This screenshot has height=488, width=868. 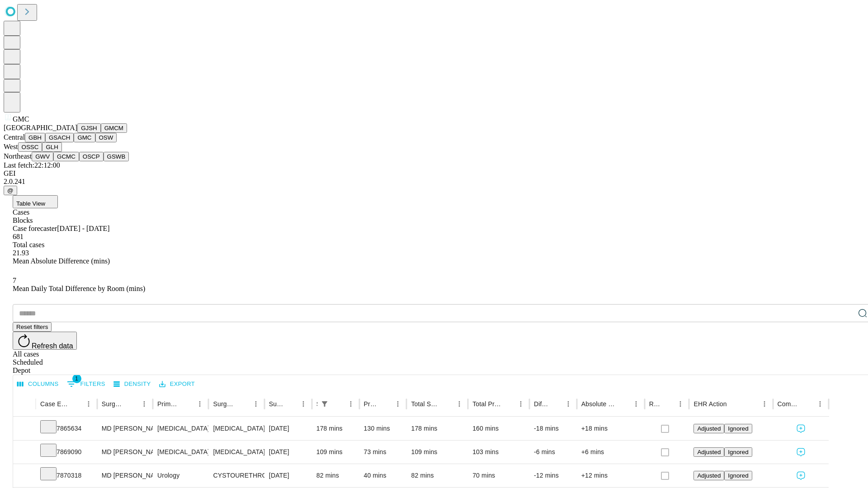 I want to click on div: Urology, so click(x=180, y=475).